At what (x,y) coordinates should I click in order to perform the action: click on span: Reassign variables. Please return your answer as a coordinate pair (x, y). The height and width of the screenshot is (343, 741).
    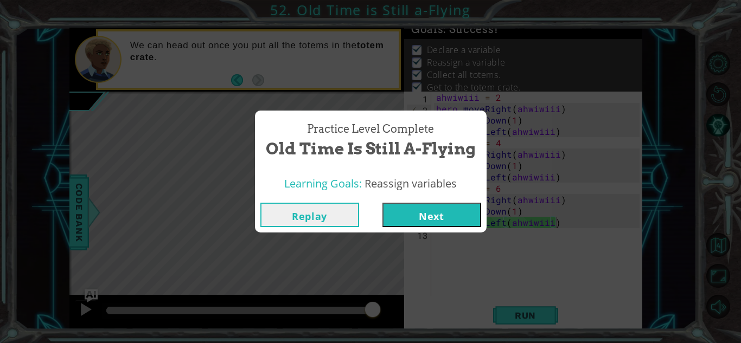
    Looking at the image, I should click on (411, 183).